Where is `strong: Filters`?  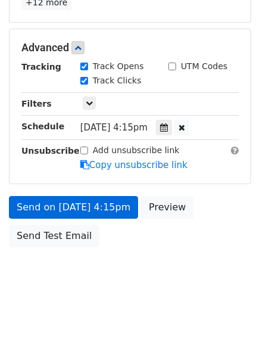
strong: Filters is located at coordinates (36, 104).